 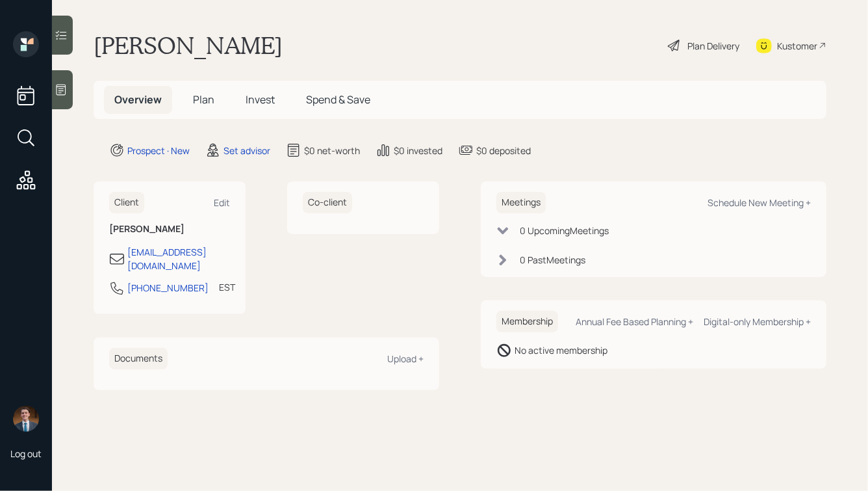 I want to click on div: Schedule New Meeting +, so click(x=759, y=203).